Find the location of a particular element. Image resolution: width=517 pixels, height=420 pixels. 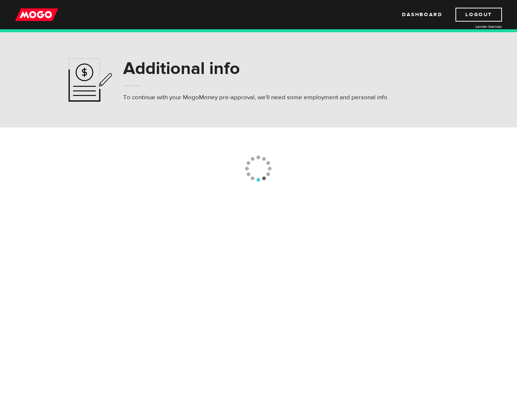

img: mogo_logo-11ee424be714fa7cbb0f0f49df9e16ec.png is located at coordinates (37, 15).